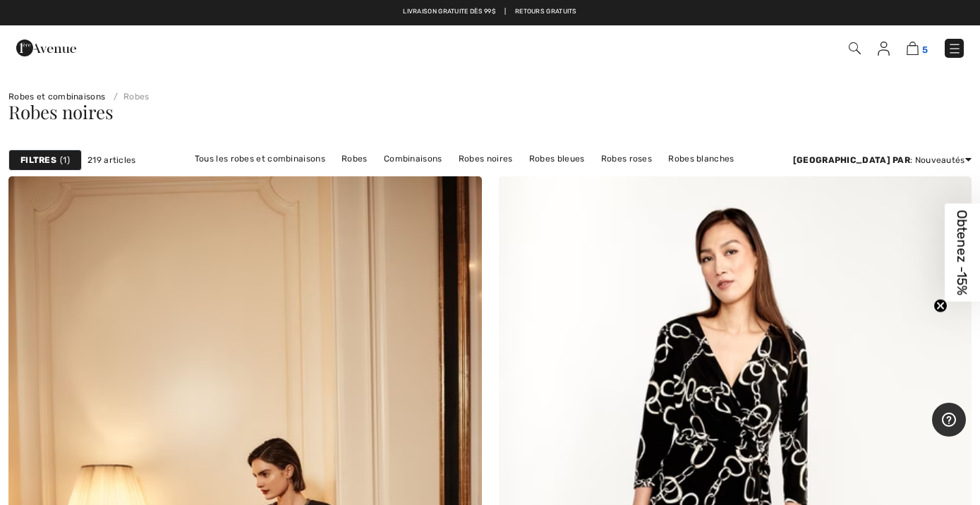 This screenshot has width=980, height=505. Describe the element at coordinates (963, 253) in the screenshot. I see `div: Obtenez -15%Close teaser` at that location.